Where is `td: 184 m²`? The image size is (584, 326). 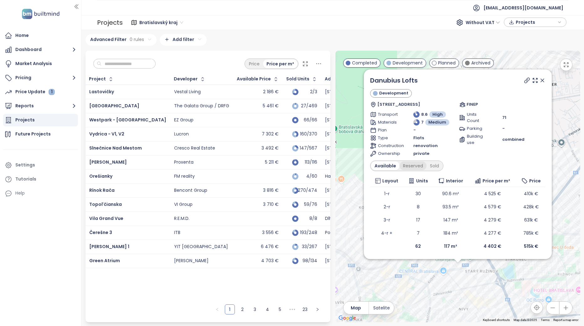 td: 184 m² is located at coordinates (451, 233).